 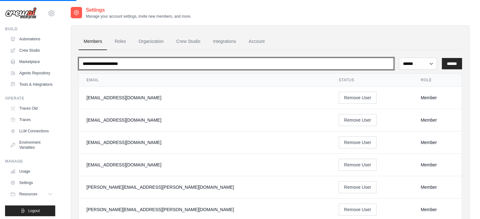 What do you see at coordinates (31, 131) in the screenshot?
I see `a: LLM Connections` at bounding box center [31, 131].